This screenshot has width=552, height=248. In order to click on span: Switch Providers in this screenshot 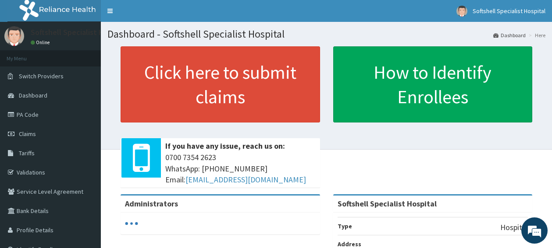, I will do `click(41, 76)`.